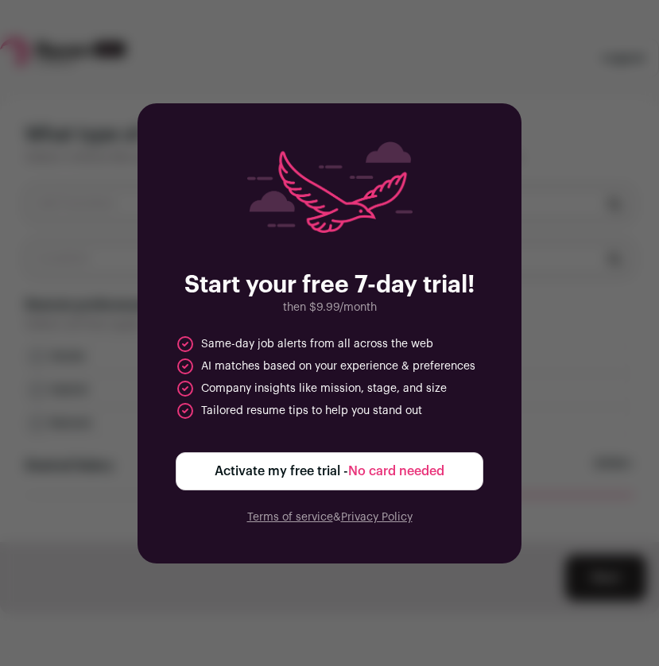 This screenshot has height=666, width=659. What do you see at coordinates (329, 285) in the screenshot?
I see `h2: Start your free 7-day trial!` at bounding box center [329, 285].